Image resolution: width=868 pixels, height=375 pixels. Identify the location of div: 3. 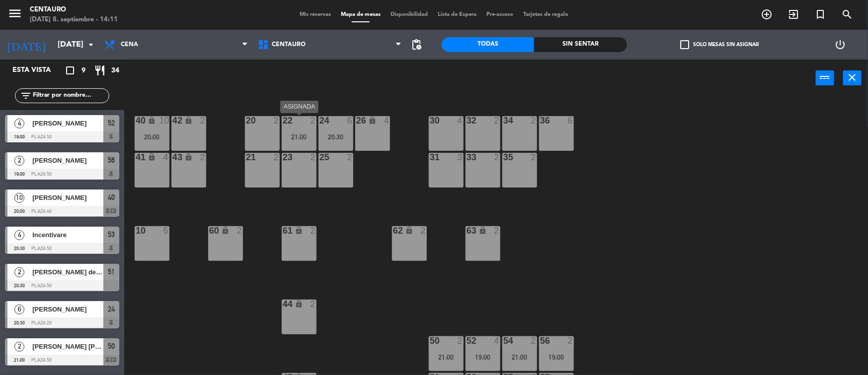
(460, 157).